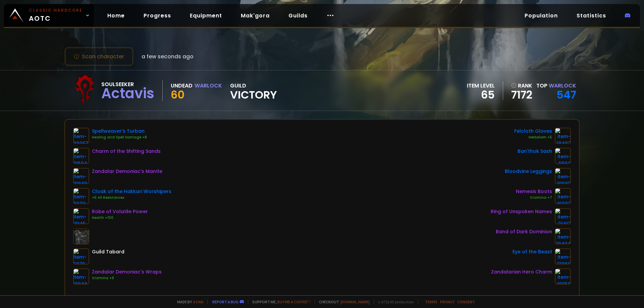  Describe the element at coordinates (49, 15) in the screenshot. I see `a: Classic HardcoreAOTC` at that location.